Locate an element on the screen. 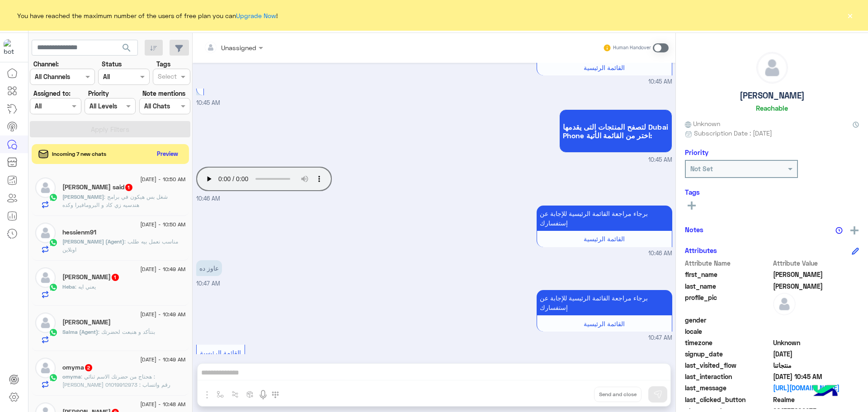  h6: Priority is located at coordinates (696, 152).